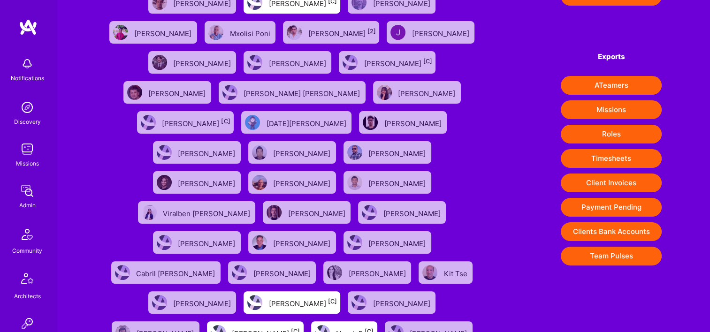 This screenshot has height=332, width=710. What do you see at coordinates (27, 107) in the screenshot?
I see `img: discovery` at bounding box center [27, 107].